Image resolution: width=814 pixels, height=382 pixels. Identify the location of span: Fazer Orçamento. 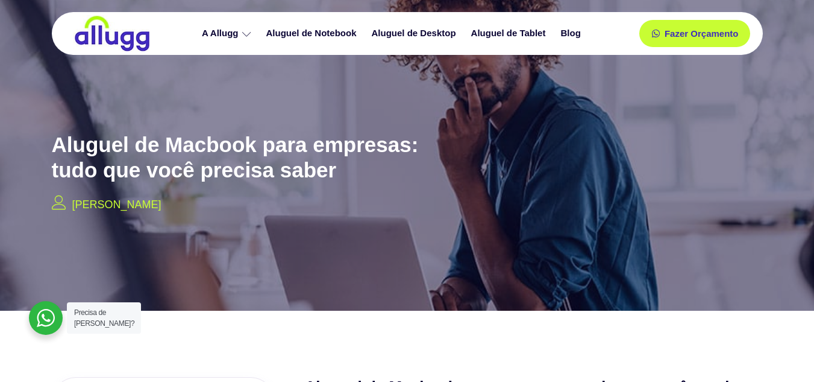
(702, 33).